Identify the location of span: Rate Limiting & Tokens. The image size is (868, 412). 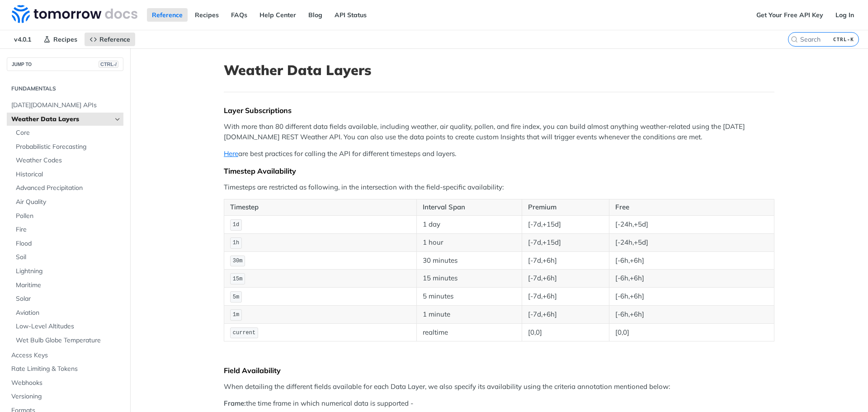
(66, 369).